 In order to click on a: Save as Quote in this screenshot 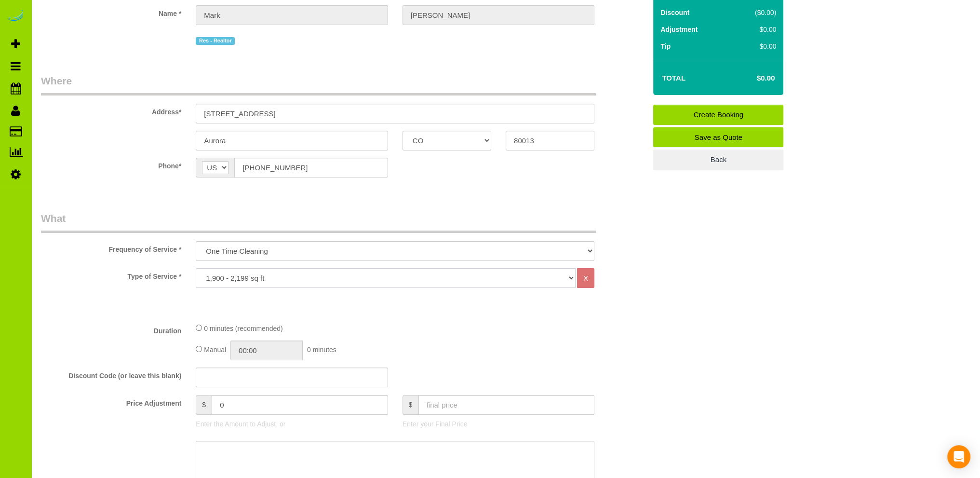, I will do `click(718, 137)`.